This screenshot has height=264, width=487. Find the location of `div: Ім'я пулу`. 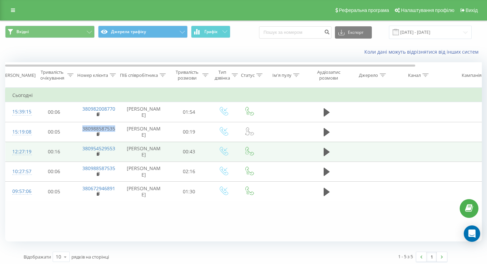

div: Ім'я пулу is located at coordinates (282, 75).